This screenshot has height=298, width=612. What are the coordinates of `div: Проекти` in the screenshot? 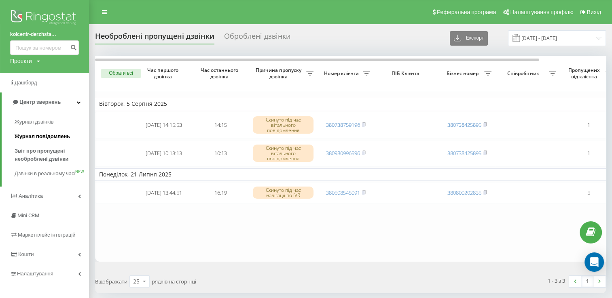 It's located at (21, 61).